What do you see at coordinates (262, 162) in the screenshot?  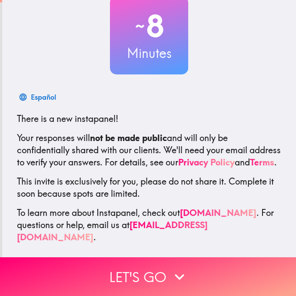 I see `a: Terms` at bounding box center [262, 162].